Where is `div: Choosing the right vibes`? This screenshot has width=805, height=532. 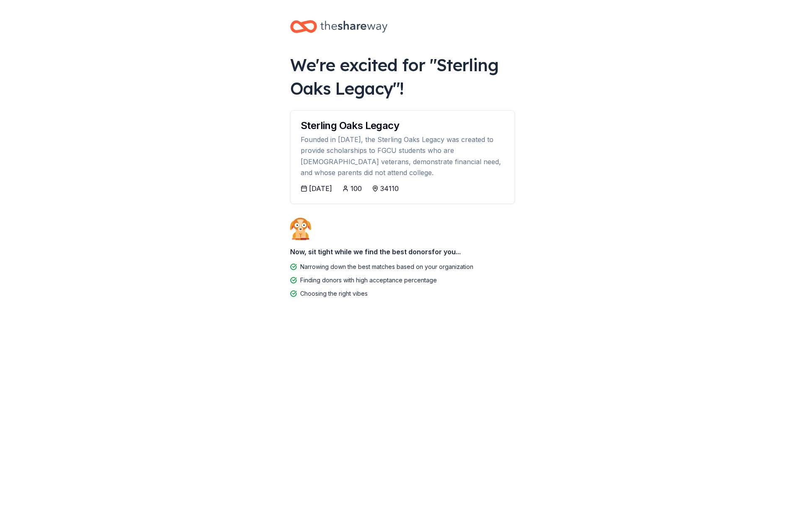 div: Choosing the right vibes is located at coordinates (334, 294).